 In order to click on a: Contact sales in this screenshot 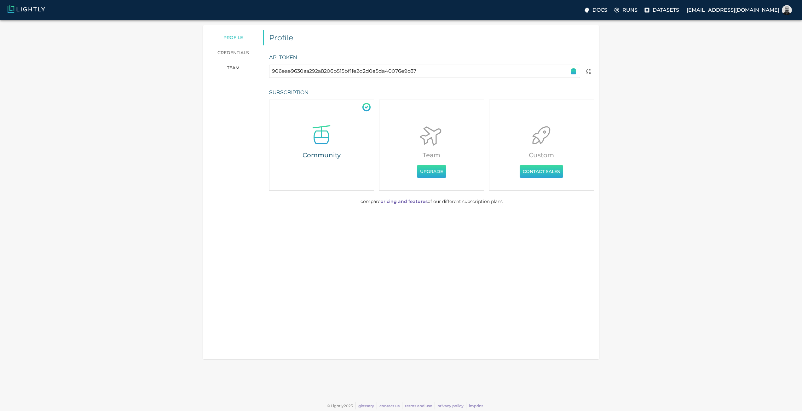, I will do `click(541, 171)`.